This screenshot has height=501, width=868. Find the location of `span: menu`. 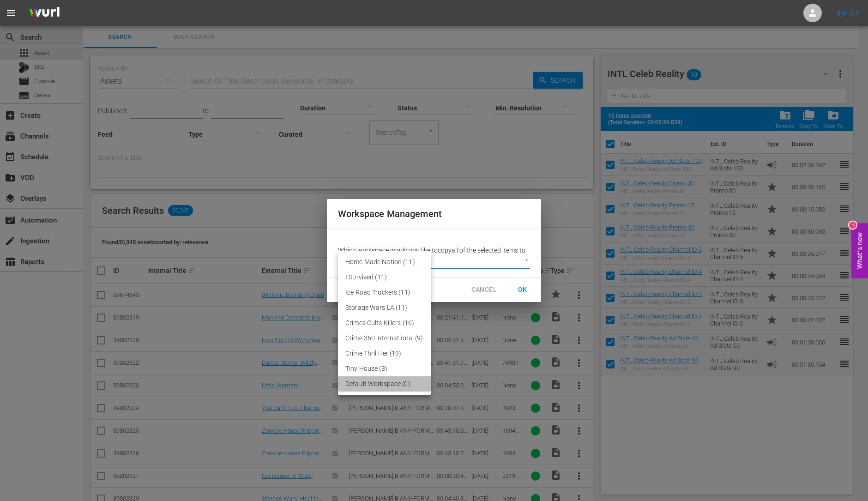

span: menu is located at coordinates (11, 13).